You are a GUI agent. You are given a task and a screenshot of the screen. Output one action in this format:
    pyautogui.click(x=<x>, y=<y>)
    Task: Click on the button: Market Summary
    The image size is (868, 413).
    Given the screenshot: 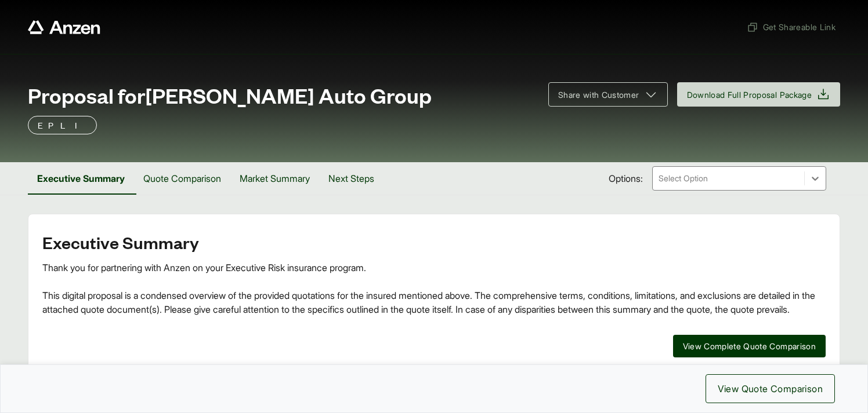 What is the action you would take?
    pyautogui.click(x=274, y=178)
    